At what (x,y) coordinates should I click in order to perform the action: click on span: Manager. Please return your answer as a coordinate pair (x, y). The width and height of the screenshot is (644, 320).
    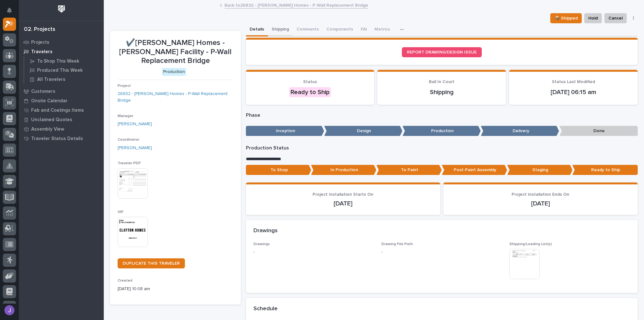
    Looking at the image, I should click on (126, 116).